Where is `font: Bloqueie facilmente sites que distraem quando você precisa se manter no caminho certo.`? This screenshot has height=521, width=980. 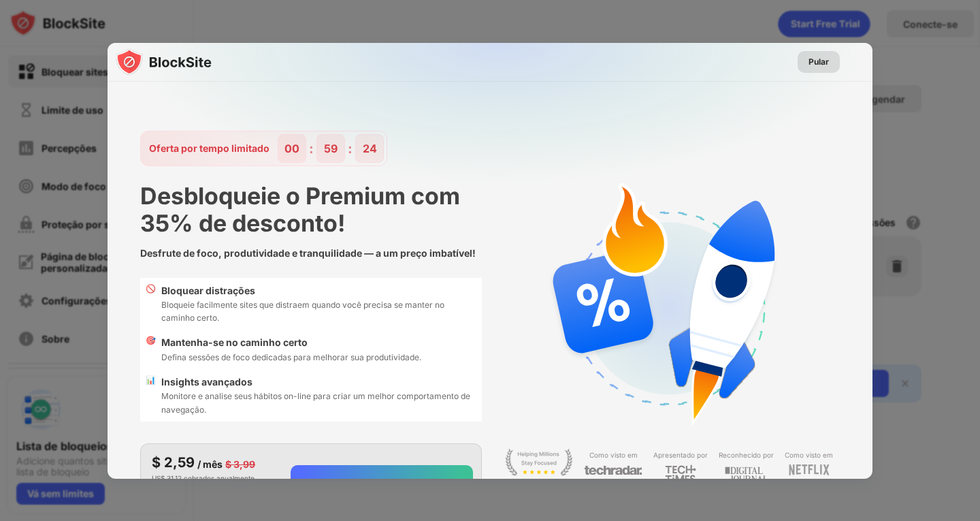
font: Bloqueie facilmente sites que distraem quando você precisa se manter no caminho certo. is located at coordinates (303, 311).